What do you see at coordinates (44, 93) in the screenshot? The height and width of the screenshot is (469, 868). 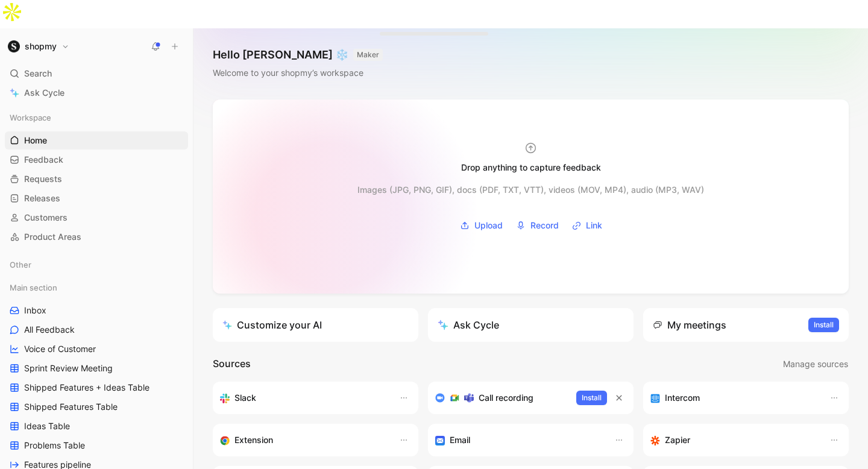 I see `span: Ask Cycle` at bounding box center [44, 93].